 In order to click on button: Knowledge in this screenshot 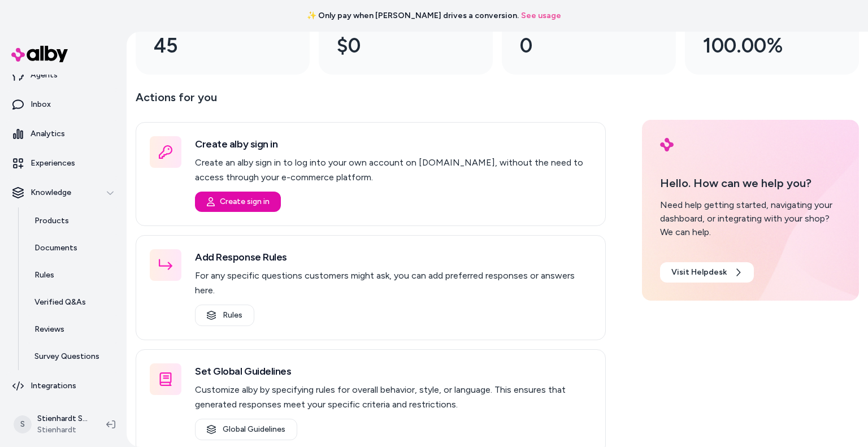, I will do `click(64, 193)`.